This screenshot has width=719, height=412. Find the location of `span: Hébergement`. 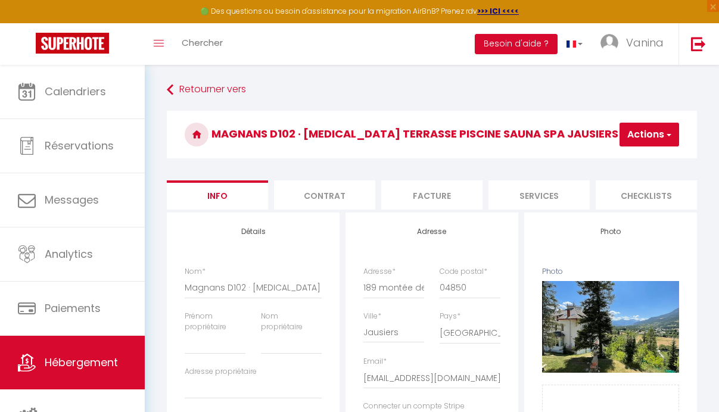

span: Hébergement is located at coordinates (81, 362).